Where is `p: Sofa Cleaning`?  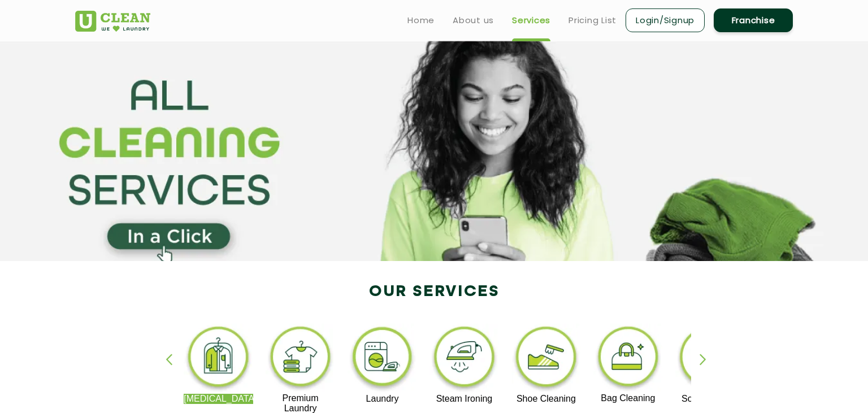
p: Sofa Cleaning is located at coordinates (710, 399).